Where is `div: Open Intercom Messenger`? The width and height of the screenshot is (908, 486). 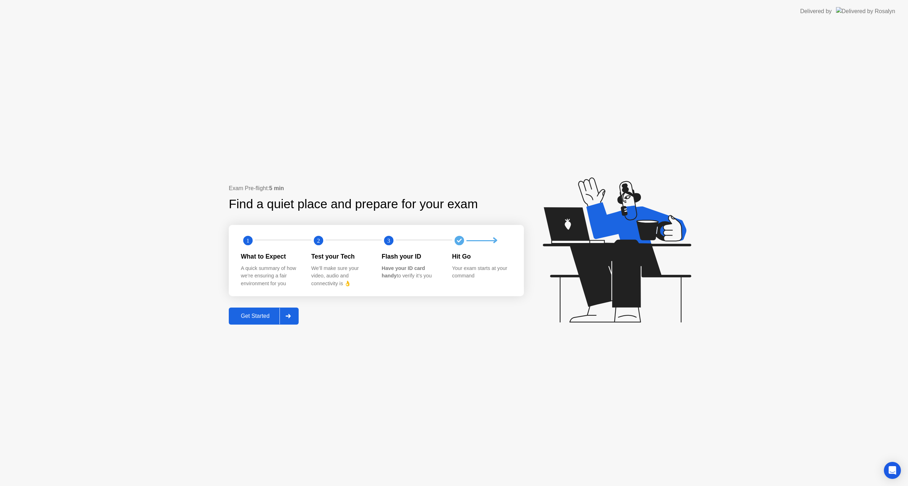 div: Open Intercom Messenger is located at coordinates (892, 470).